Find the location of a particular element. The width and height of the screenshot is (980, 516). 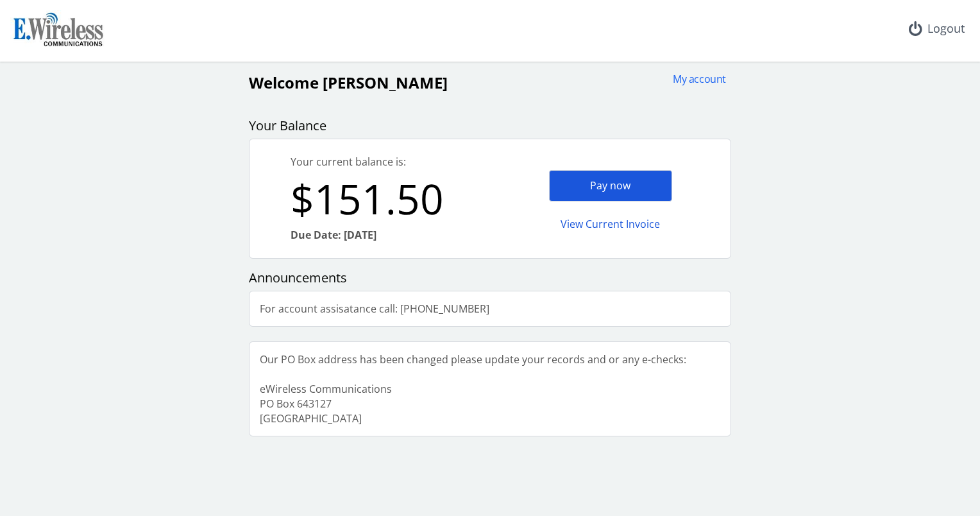

span: Welcome is located at coordinates (283, 82).